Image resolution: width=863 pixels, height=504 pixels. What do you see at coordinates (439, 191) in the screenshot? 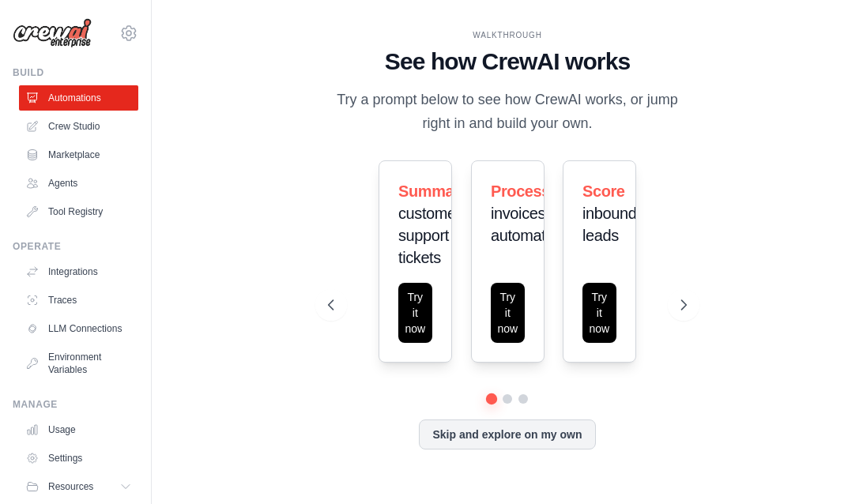
I see `span: Summarize` at bounding box center [439, 191].